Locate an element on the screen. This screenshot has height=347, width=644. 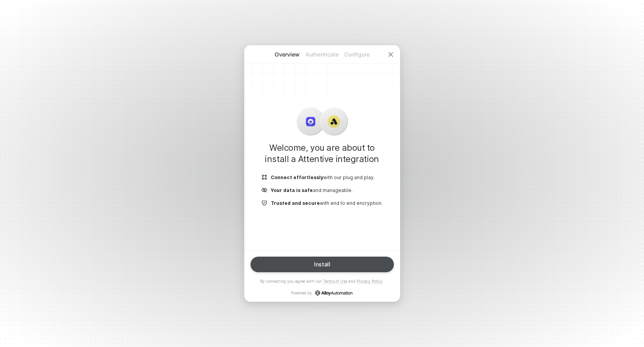
p: By connecting you agree with our and . is located at coordinates (322, 281).